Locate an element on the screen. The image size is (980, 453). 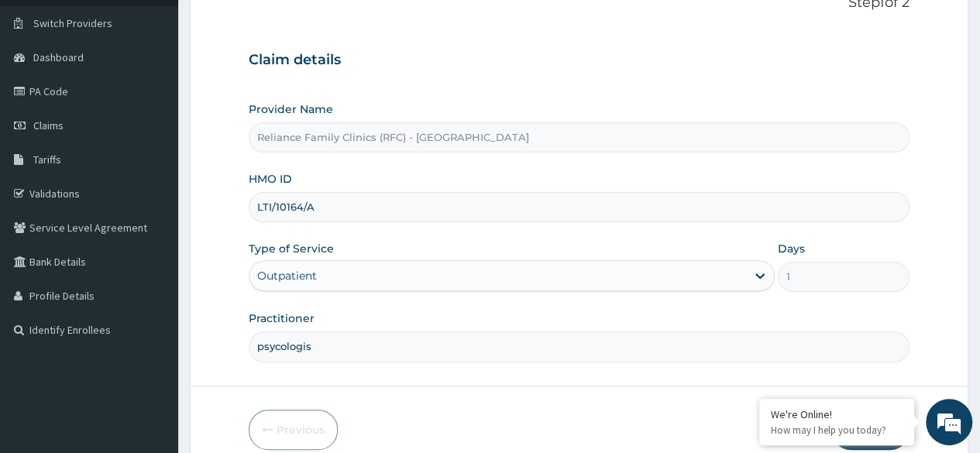
div: Chat with us now is located at coordinates (171, 97).